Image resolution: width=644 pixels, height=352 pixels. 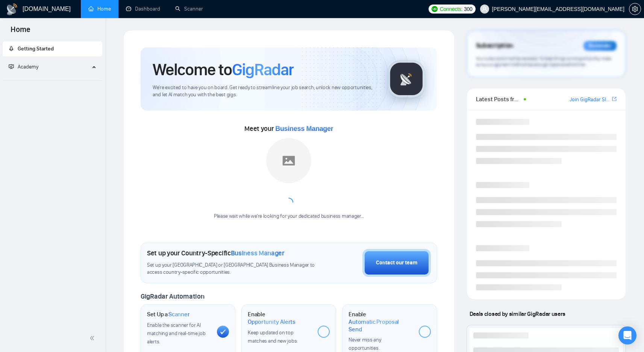 What do you see at coordinates (485, 9) in the screenshot?
I see `span: user` at bounding box center [485, 9].